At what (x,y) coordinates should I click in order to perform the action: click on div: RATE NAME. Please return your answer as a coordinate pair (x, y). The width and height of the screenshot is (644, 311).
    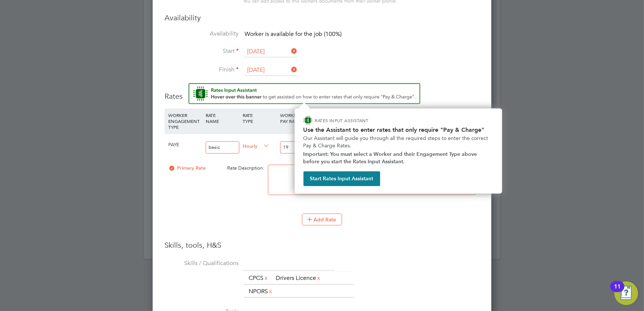
    Looking at the image, I should click on (222, 118).